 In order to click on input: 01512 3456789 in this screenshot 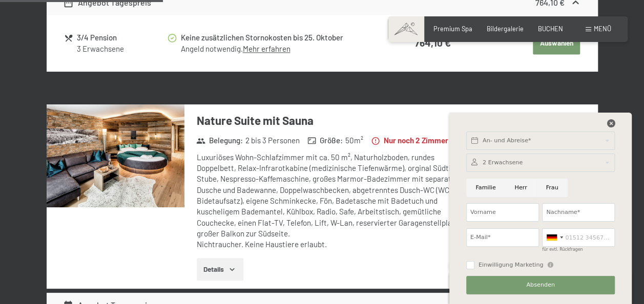, I will do `click(578, 238)`.